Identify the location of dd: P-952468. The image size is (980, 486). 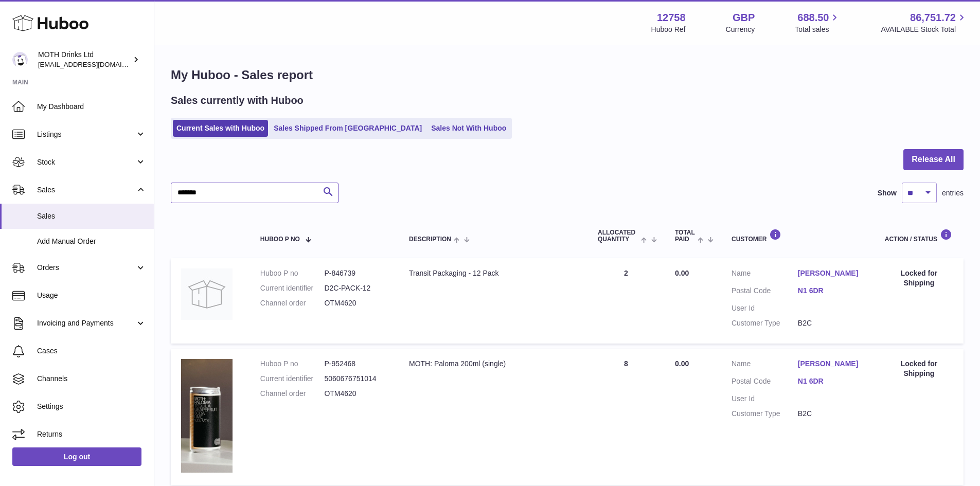
(356, 364).